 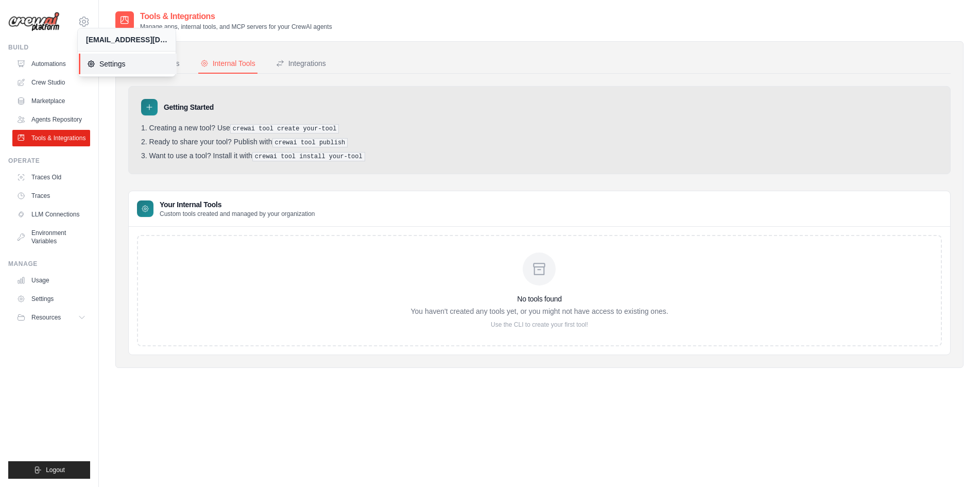 I want to click on h3: Your Internal Tools, so click(x=237, y=205).